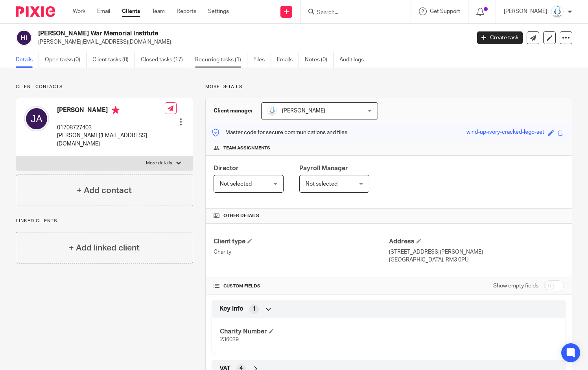 The image size is (588, 370). What do you see at coordinates (319, 60) in the screenshot?
I see `a: Notes (0)` at bounding box center [319, 60].